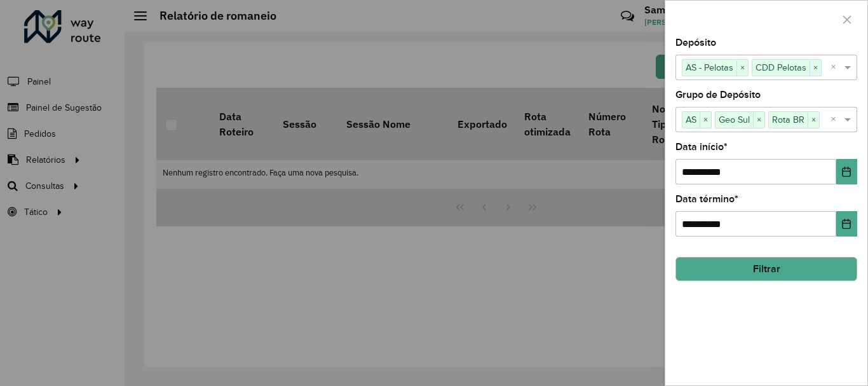  I want to click on label: Depósito, so click(696, 43).